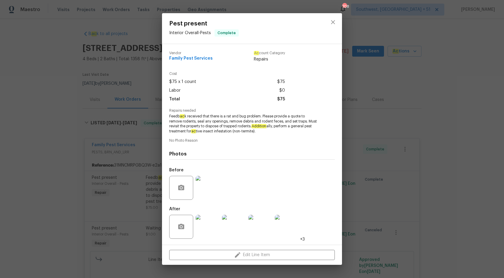 This screenshot has width=504, height=278. I want to click on span: count Category, so click(269, 53).